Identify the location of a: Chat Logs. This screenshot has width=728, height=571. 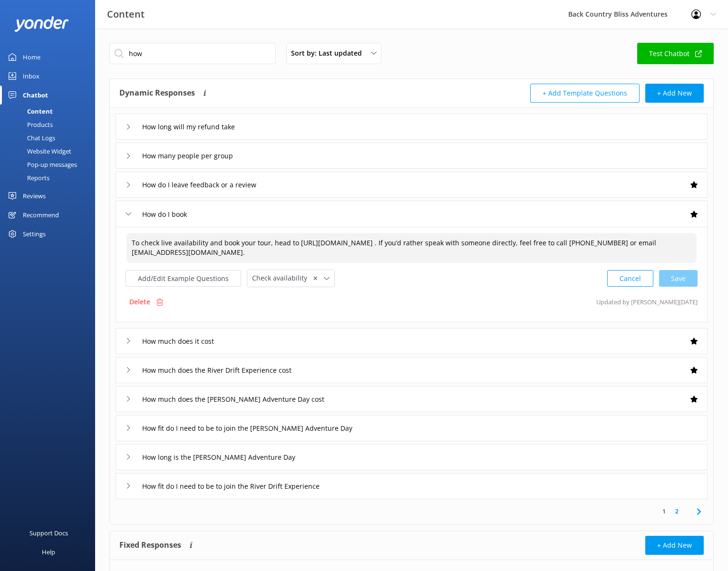
(51, 138).